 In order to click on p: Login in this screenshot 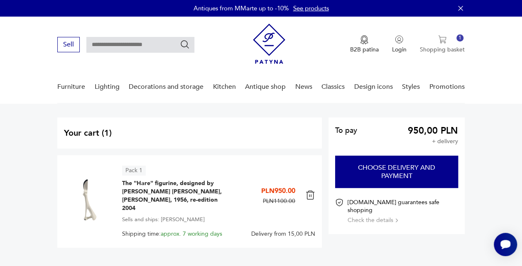, I will do `click(399, 49)`.